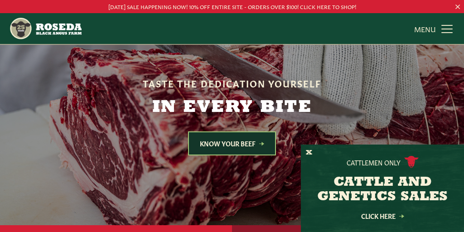  I want to click on button: X, so click(309, 153).